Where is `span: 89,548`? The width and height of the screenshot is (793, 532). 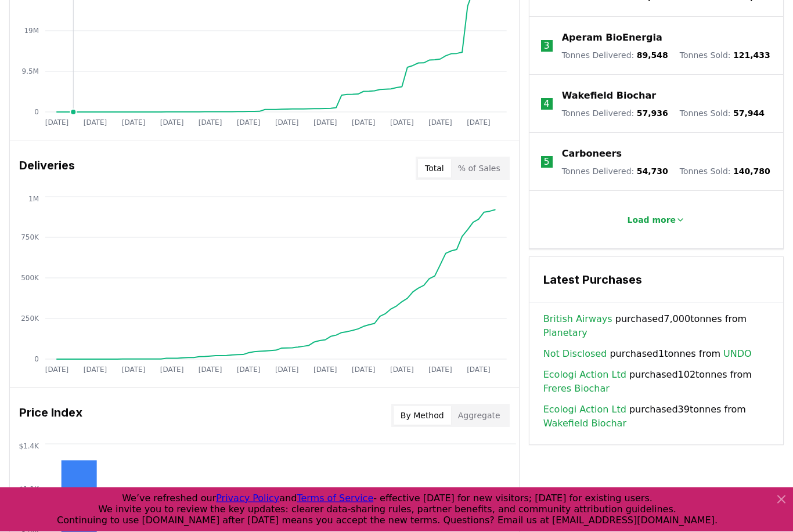
span: 89,548 is located at coordinates (652, 56).